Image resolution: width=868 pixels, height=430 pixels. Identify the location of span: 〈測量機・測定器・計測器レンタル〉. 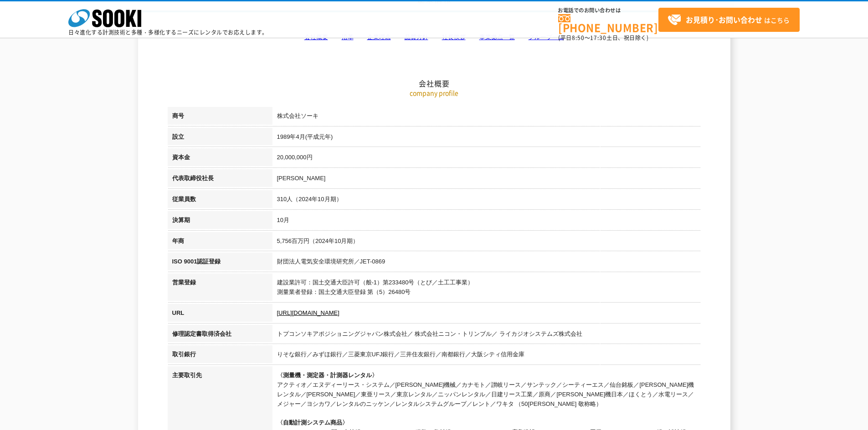
(327, 375).